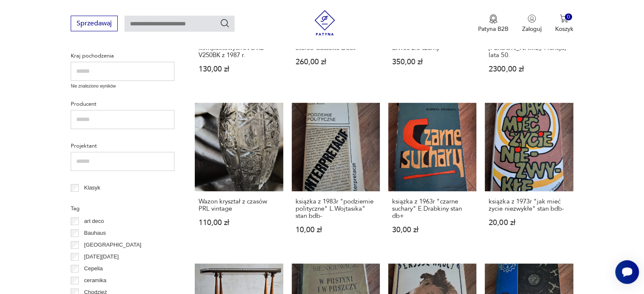 Image resolution: width=644 pixels, height=294 pixels. I want to click on a: Ikona medaluPatyna B2B, so click(493, 24).